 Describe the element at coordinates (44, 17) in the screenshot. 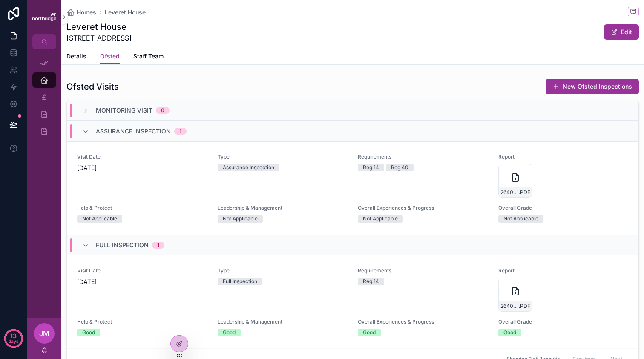

I see `img: App logo` at that location.